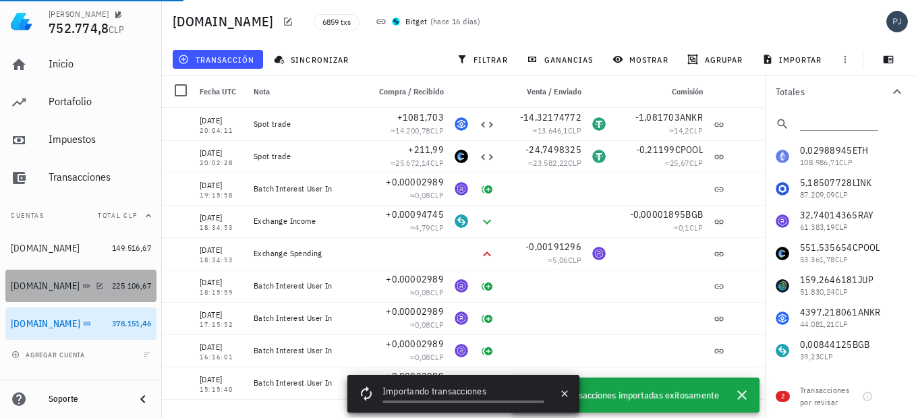  What do you see at coordinates (22, 22) in the screenshot?
I see `img: LedgiFi` at bounding box center [22, 22].